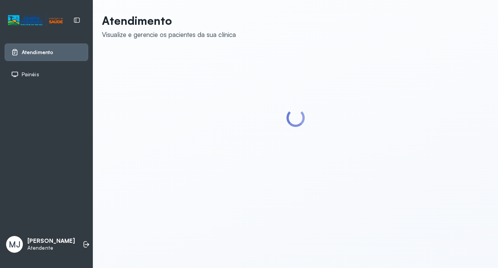  I want to click on span: Atendimento, so click(37, 52).